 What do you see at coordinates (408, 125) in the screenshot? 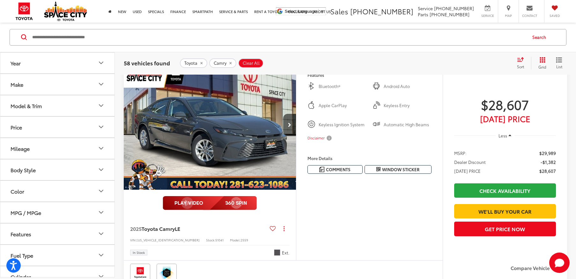
I see `span: Automatic High Beams` at bounding box center [408, 125].